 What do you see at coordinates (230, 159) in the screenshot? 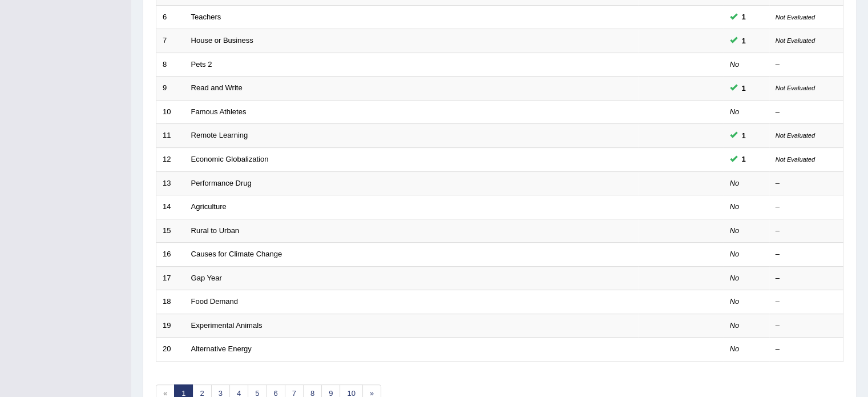
I see `a: Economic Globalization` at bounding box center [230, 159].